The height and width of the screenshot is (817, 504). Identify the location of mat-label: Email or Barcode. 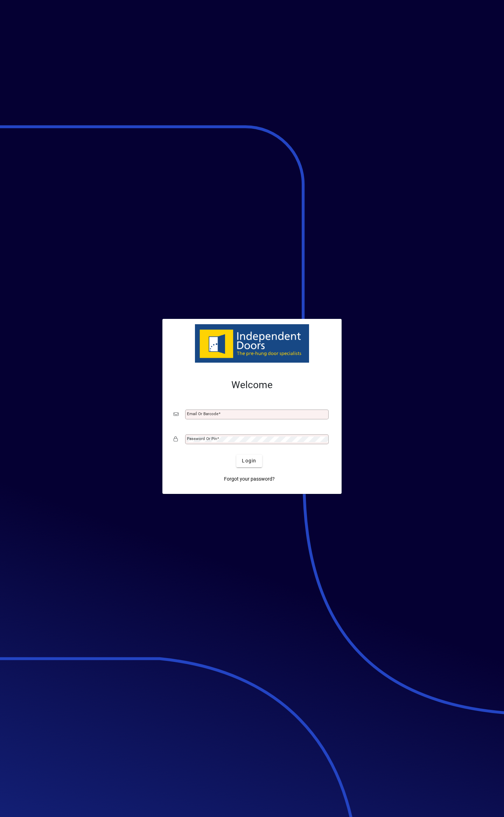
(202, 414).